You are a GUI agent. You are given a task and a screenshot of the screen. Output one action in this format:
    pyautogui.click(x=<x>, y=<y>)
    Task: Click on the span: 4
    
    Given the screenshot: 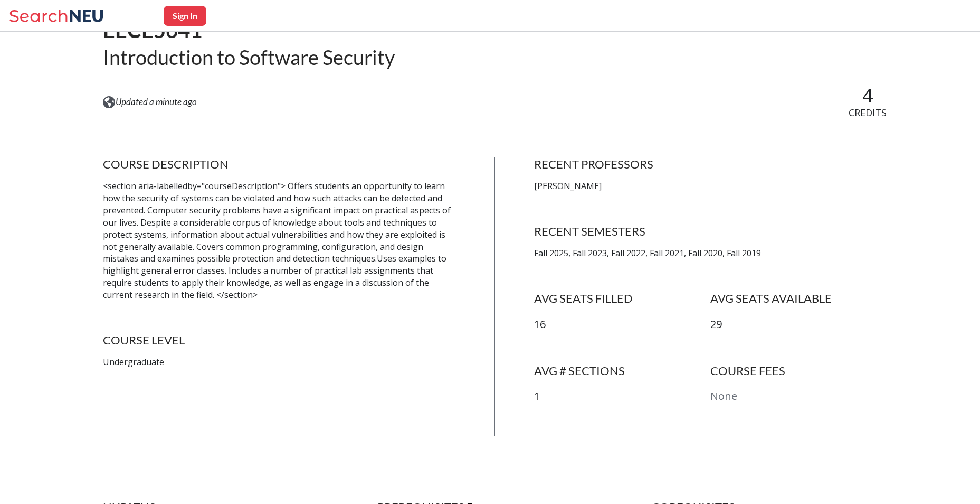 What is the action you would take?
    pyautogui.click(x=868, y=95)
    